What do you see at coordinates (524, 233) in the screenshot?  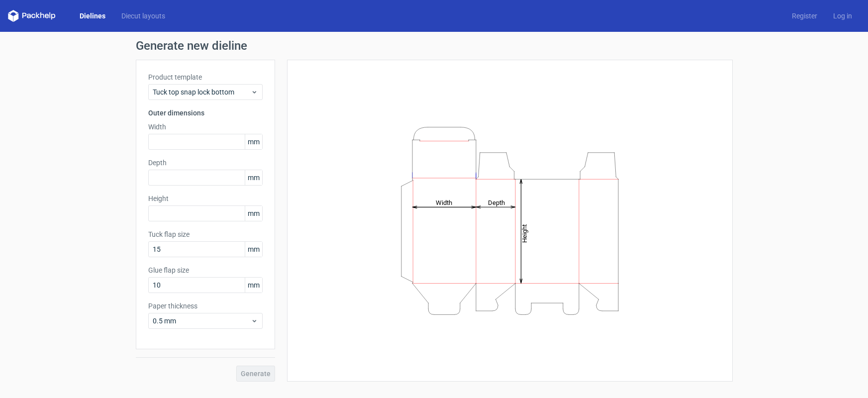 I see `tspan: Height` at bounding box center [524, 233].